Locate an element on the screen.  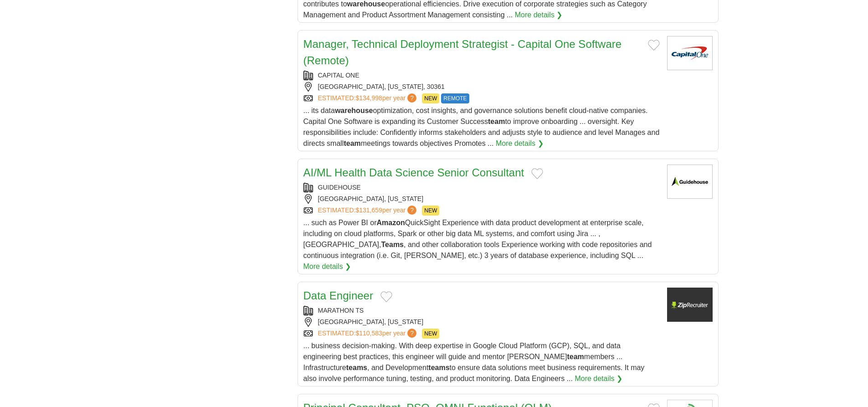
span: $134,998 is located at coordinates (368, 98).